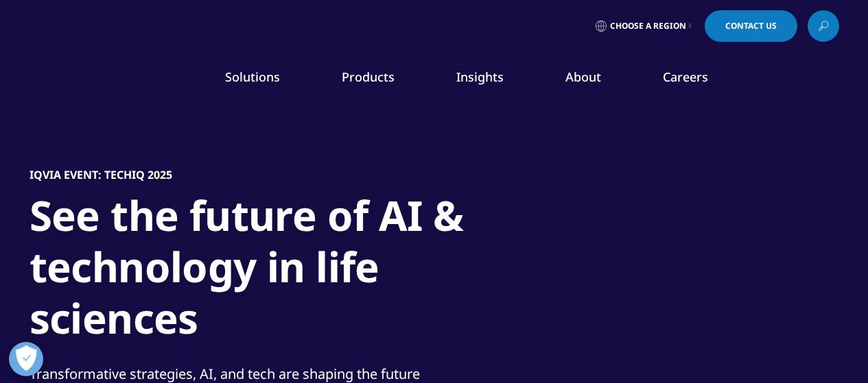 This screenshot has height=383, width=868. I want to click on a: Contact Us, so click(751, 26).